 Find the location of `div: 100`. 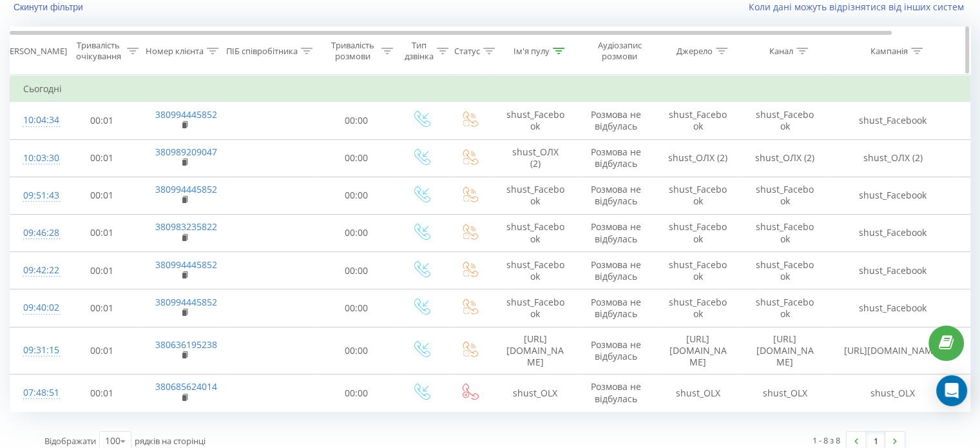

div: 100 is located at coordinates (112, 441).